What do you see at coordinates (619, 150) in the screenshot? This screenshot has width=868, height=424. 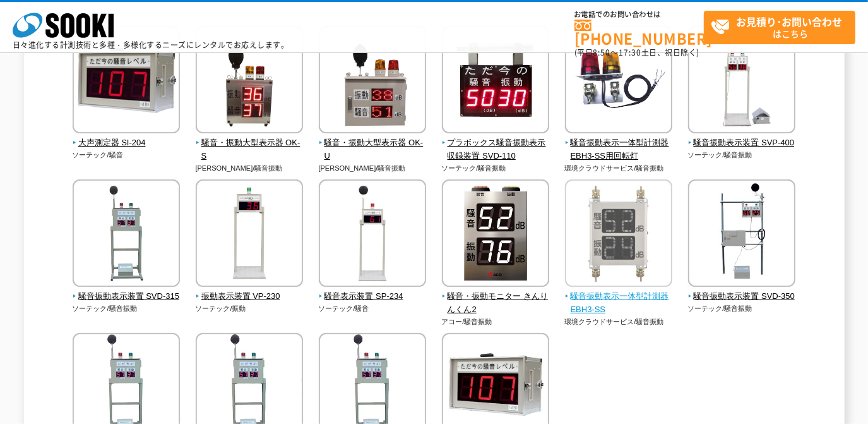 I see `span: 騒音振動表示一体型計測器 EBH3-SS用回転灯` at bounding box center [619, 150].